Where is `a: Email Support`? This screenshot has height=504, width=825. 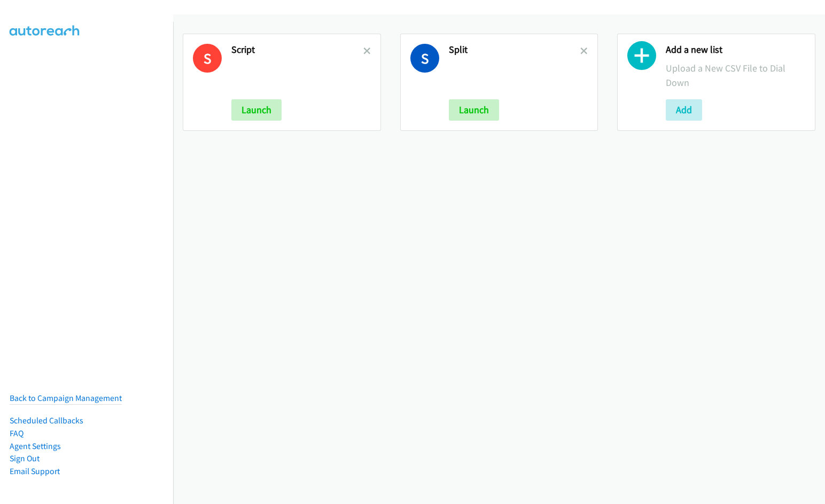 a: Email Support is located at coordinates (35, 471).